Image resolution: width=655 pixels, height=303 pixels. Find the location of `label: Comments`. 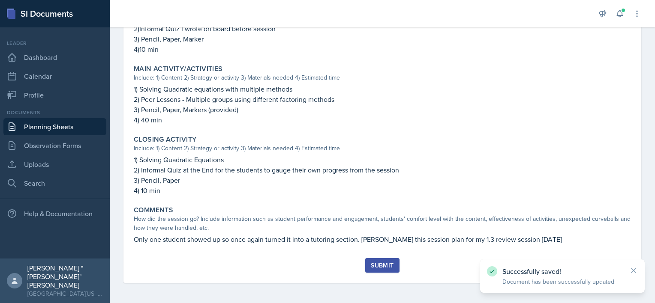

label: Comments is located at coordinates (153, 210).